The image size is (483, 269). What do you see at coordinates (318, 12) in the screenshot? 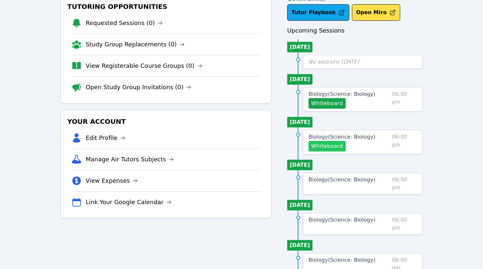
I see `a: Tutor Playbook` at bounding box center [318, 12].